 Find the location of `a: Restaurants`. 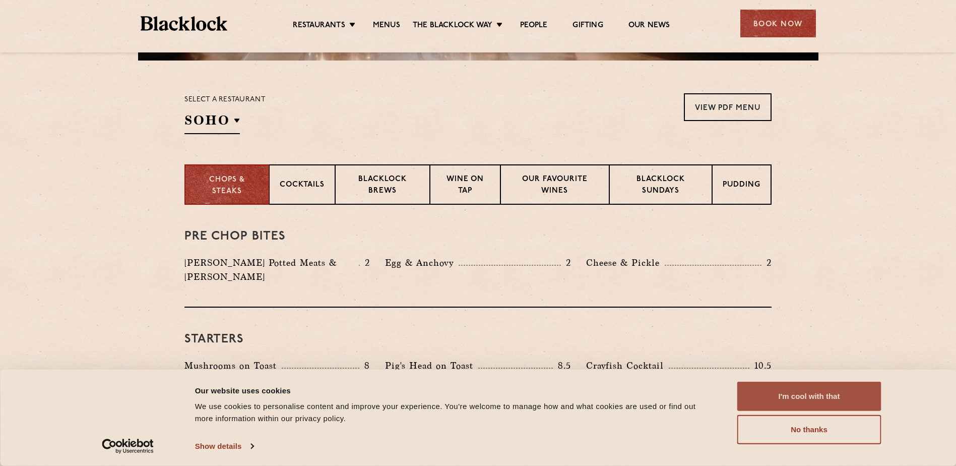

a: Restaurants is located at coordinates (319, 26).